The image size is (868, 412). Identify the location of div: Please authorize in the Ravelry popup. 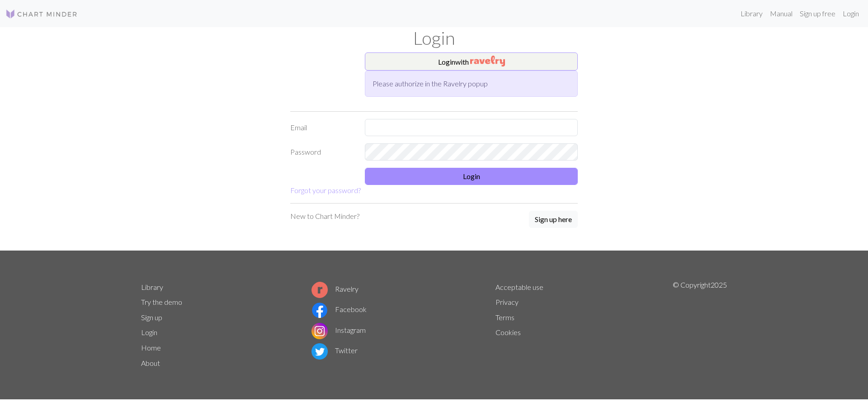
(471, 84).